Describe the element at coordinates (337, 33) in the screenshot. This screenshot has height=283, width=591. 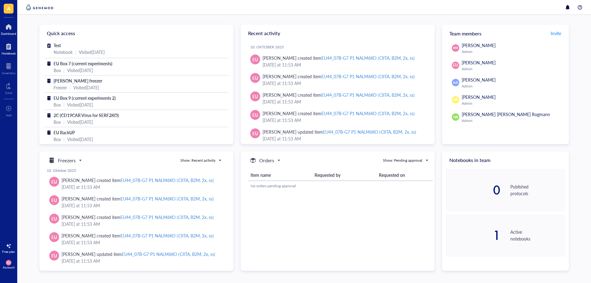
I see `div: Recent activity` at that location.